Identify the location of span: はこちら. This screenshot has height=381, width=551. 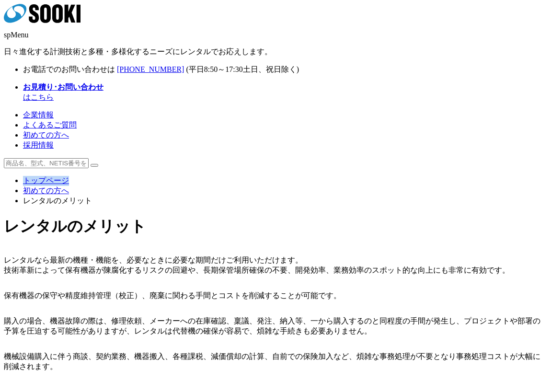
(63, 92).